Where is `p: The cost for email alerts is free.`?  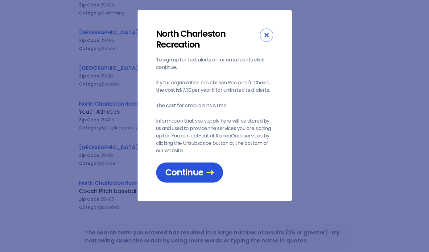
p: The cost for email alerts is free. is located at coordinates (215, 106).